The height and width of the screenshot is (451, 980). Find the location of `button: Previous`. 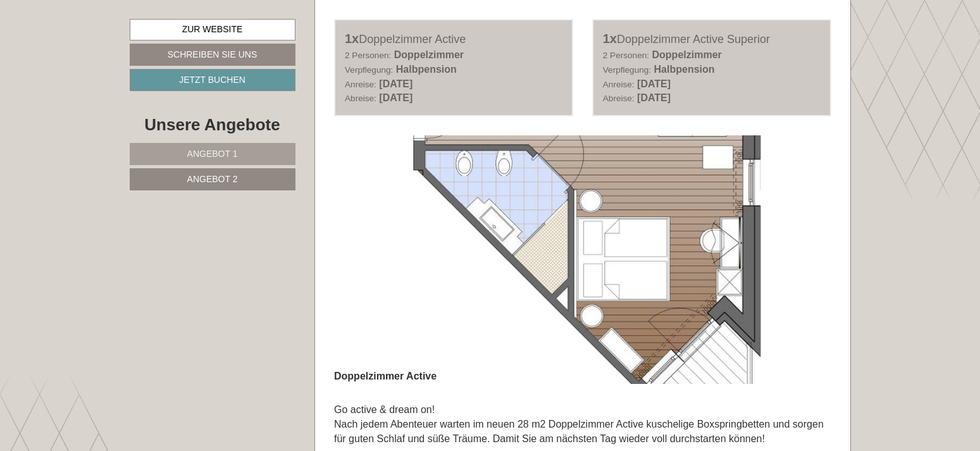

button: Previous is located at coordinates (362, 260).